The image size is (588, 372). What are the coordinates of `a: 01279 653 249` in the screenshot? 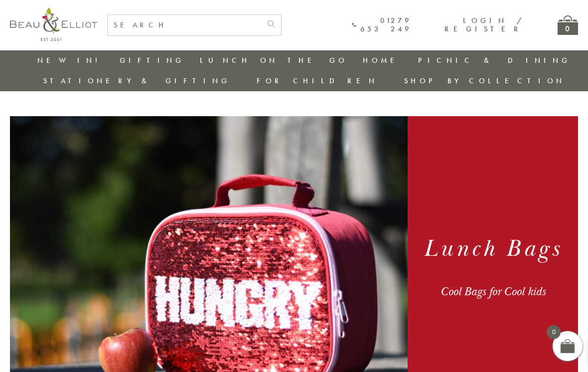 It's located at (382, 25).